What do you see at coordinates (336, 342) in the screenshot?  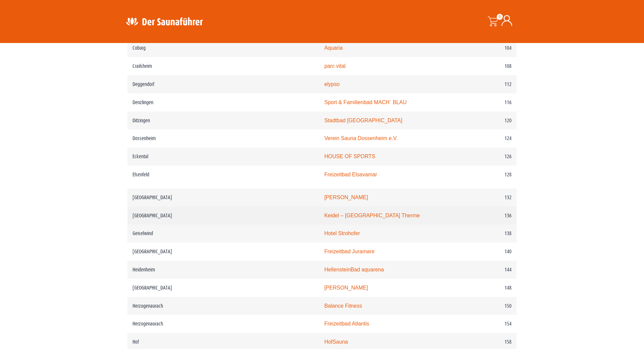 I see `a: HofSauna` at bounding box center [336, 342].